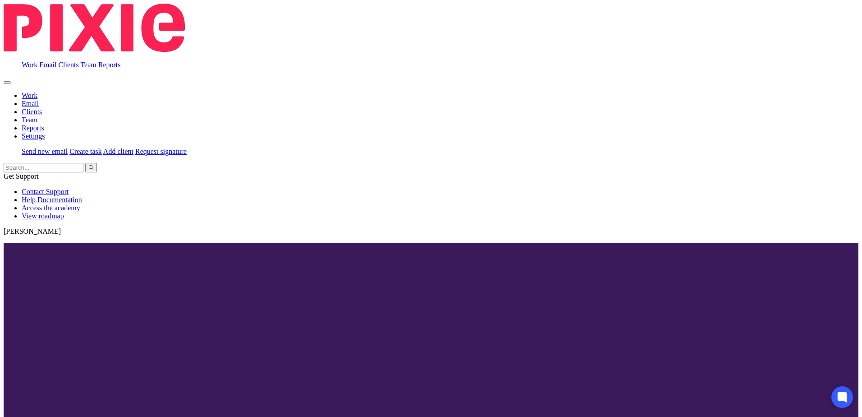 Image resolution: width=862 pixels, height=417 pixels. I want to click on a: Create task, so click(86, 151).